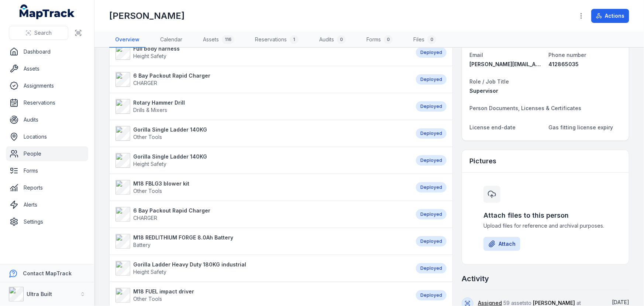 This screenshot has height=306, width=644. I want to click on h3: Pictures, so click(483, 161).